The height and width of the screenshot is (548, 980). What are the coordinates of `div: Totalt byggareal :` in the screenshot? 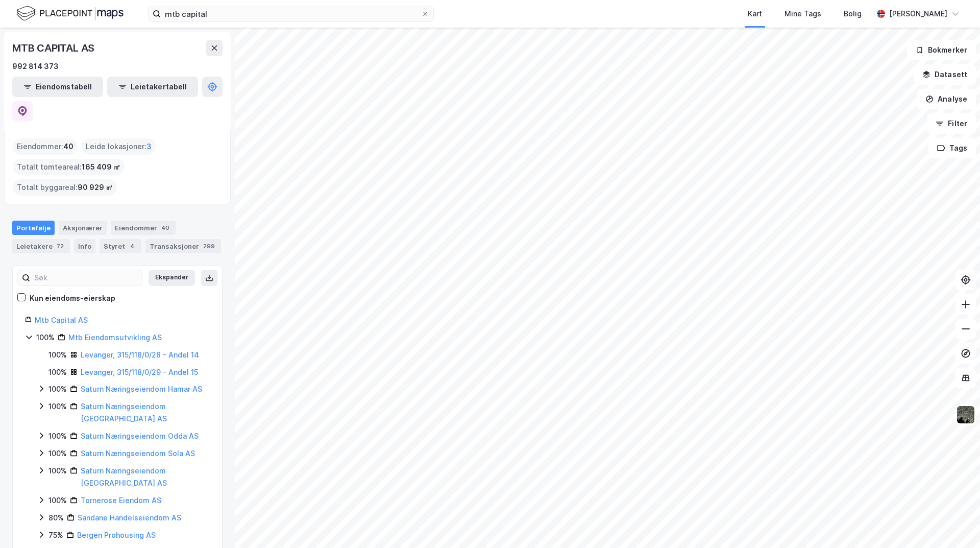 It's located at (65, 188).